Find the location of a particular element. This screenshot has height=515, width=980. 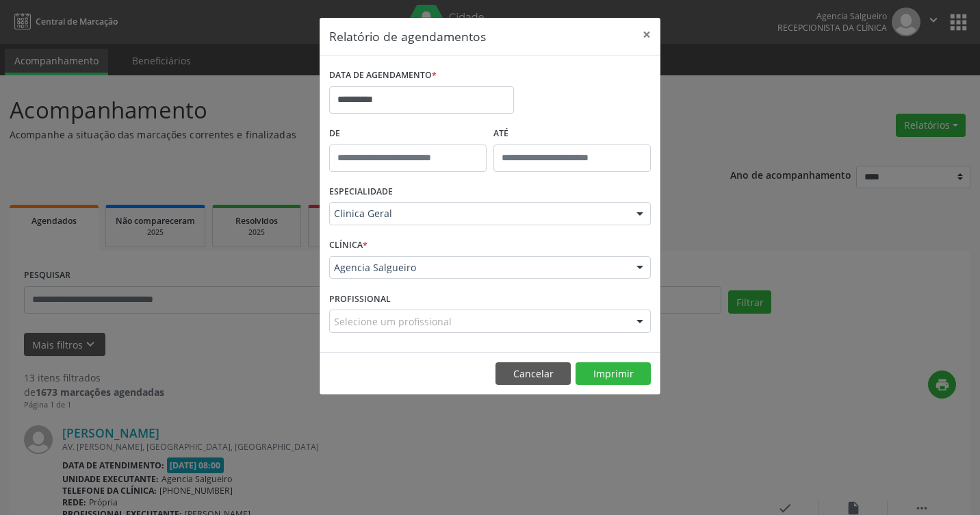

span: Clinica Geral is located at coordinates (479, 214).